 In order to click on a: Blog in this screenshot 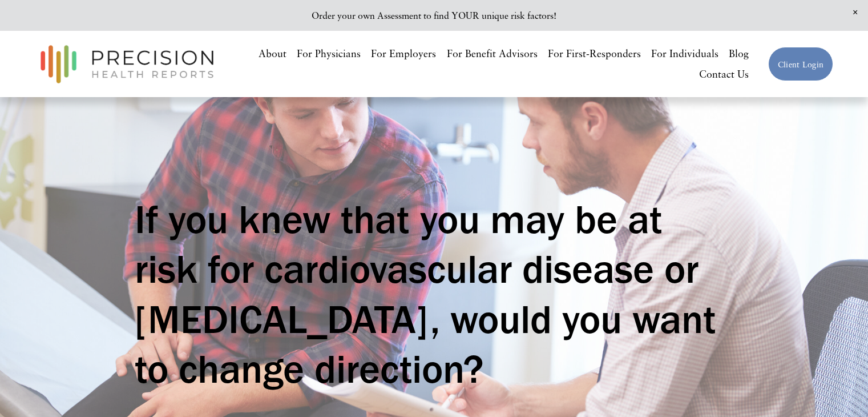, I will do `click(739, 54)`.